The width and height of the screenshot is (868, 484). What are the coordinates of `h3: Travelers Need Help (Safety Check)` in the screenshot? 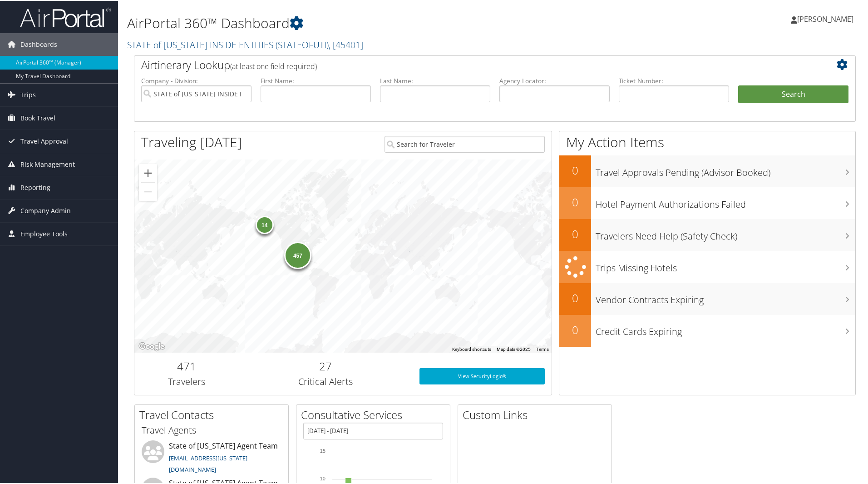 It's located at (725, 233).